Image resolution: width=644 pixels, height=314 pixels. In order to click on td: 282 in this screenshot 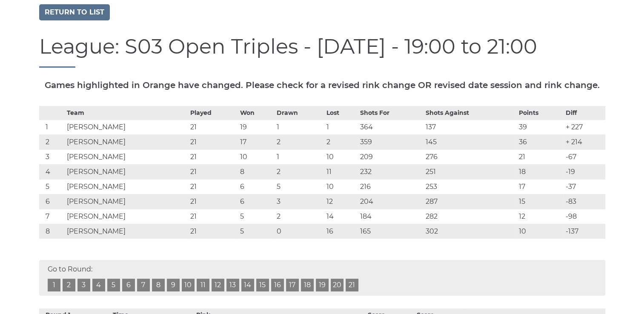, I will do `click(470, 216)`.